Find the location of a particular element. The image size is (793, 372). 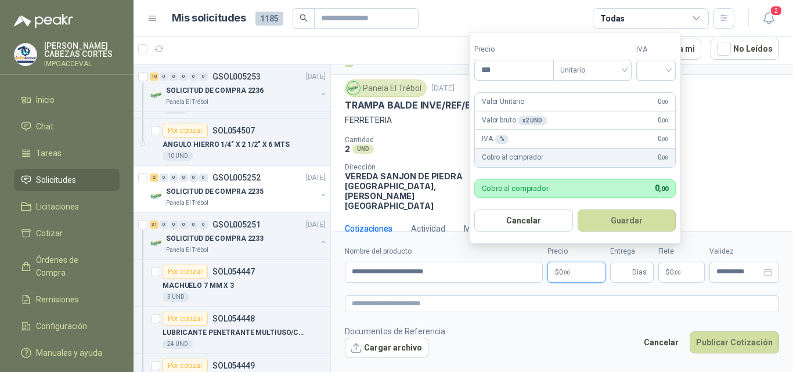

div: Mensajes is located at coordinates (481, 229).